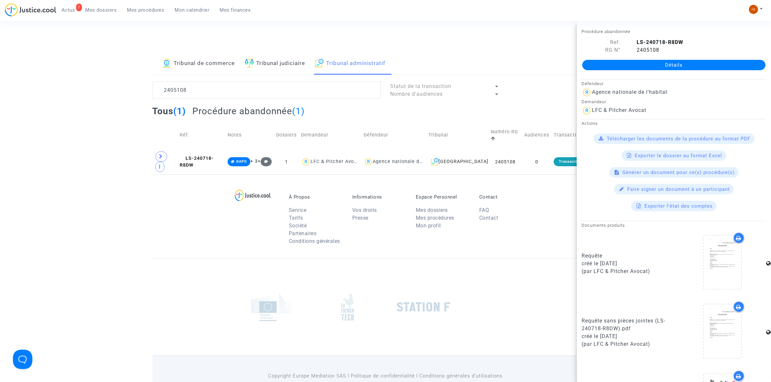 The height and width of the screenshot is (382, 771). I want to click on td: Dossiers, so click(286, 135).